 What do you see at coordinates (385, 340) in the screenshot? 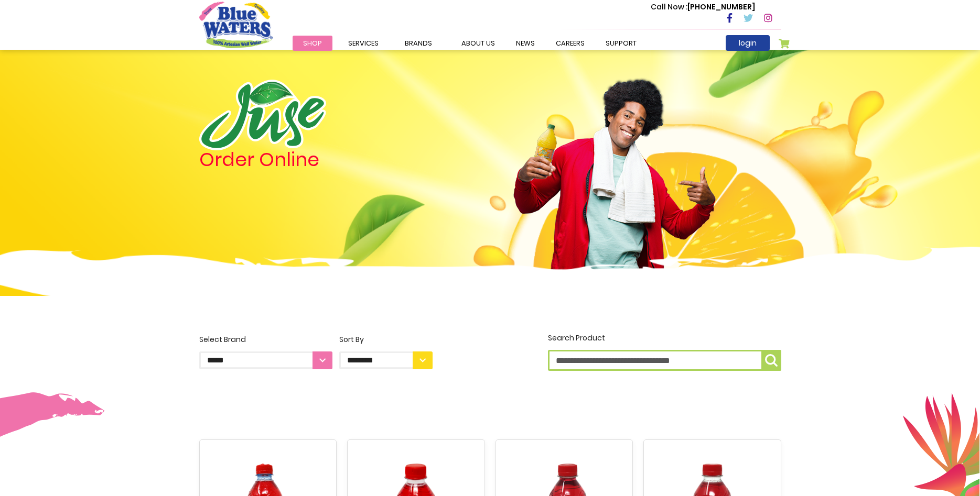
I see `div: Sort By` at bounding box center [385, 340].